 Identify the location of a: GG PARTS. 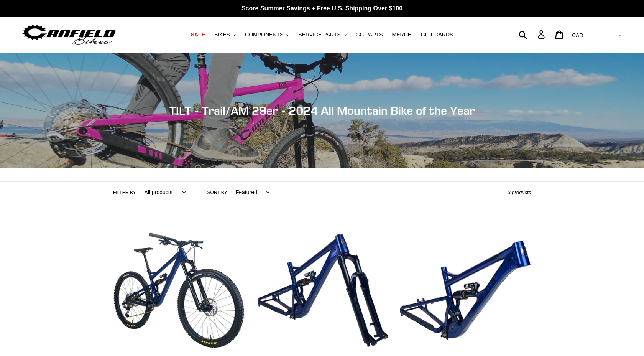
(369, 35).